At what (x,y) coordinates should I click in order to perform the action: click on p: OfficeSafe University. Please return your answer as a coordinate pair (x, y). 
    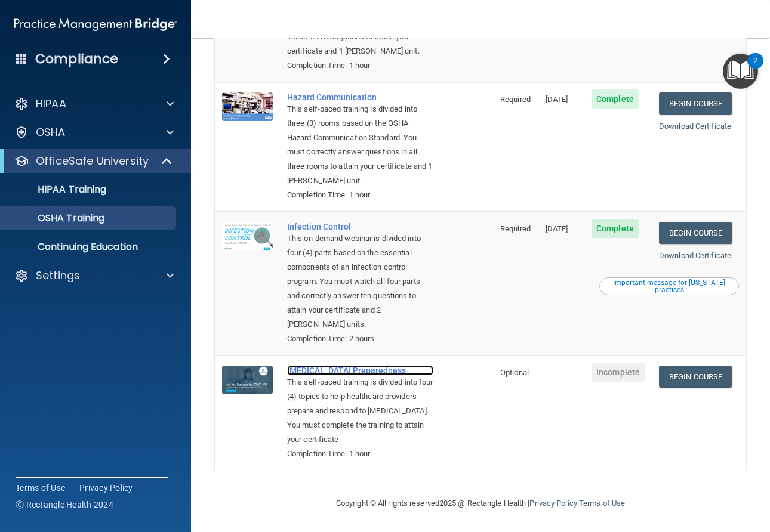
    Looking at the image, I should click on (92, 161).